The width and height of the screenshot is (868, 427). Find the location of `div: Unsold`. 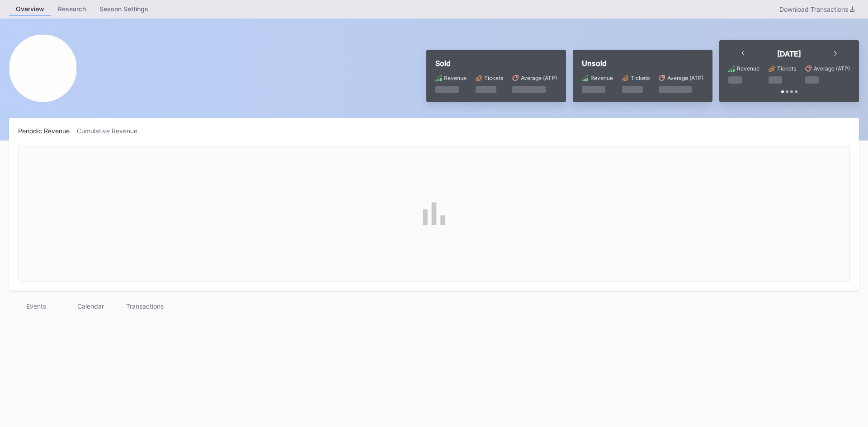

div: Unsold is located at coordinates (642, 63).